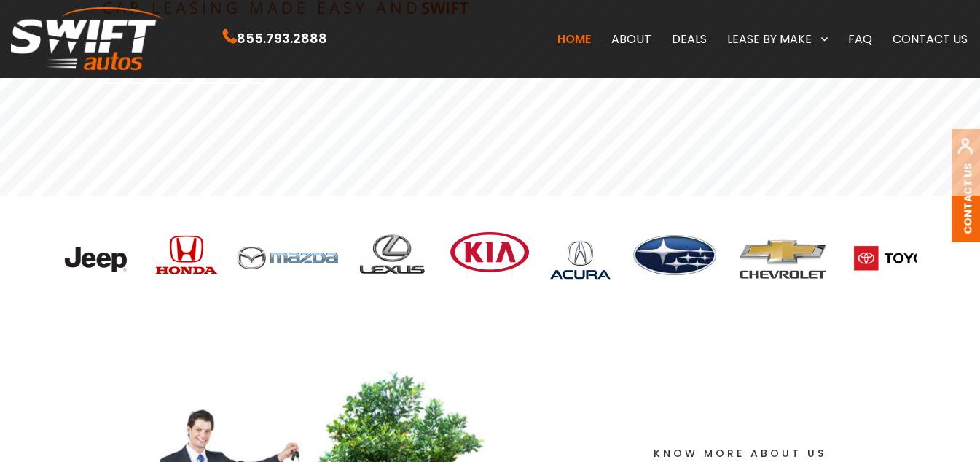  Describe the element at coordinates (899, 259) in the screenshot. I see `img: toyota logo` at that location.